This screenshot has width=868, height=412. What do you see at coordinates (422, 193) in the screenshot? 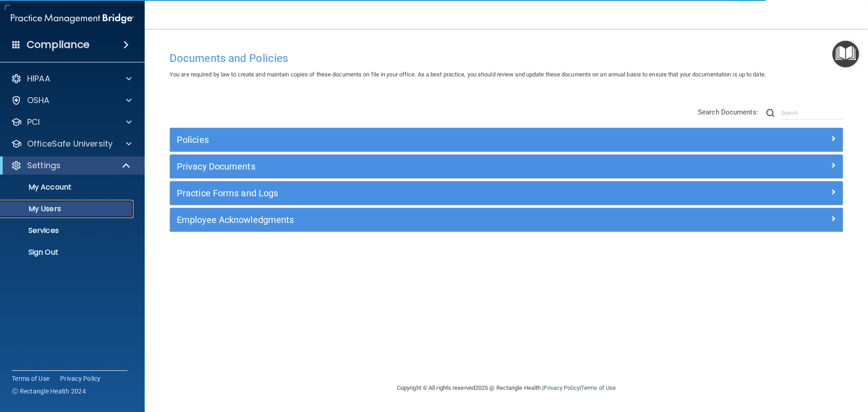
I see `h5: Practice Forms and Logs` at bounding box center [422, 193].